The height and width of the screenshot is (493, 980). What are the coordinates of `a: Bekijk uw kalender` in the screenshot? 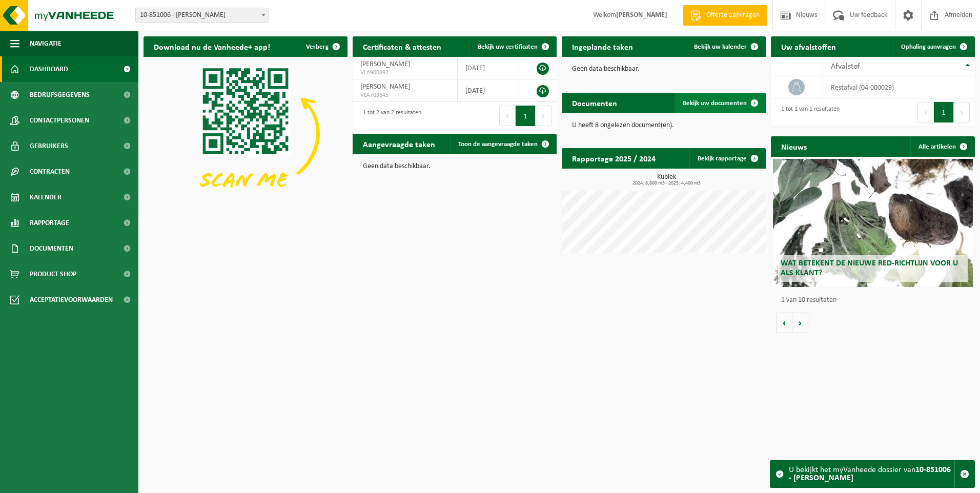 It's located at (725, 47).